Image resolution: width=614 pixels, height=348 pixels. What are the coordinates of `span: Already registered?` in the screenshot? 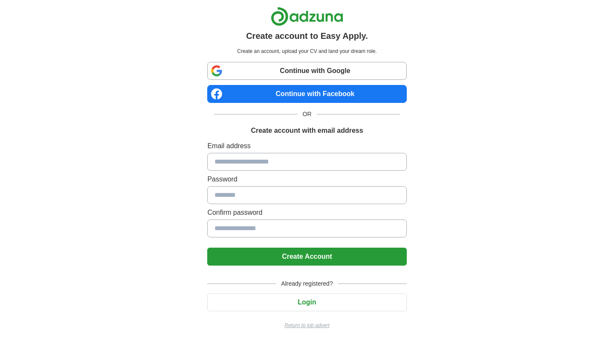 It's located at (307, 283).